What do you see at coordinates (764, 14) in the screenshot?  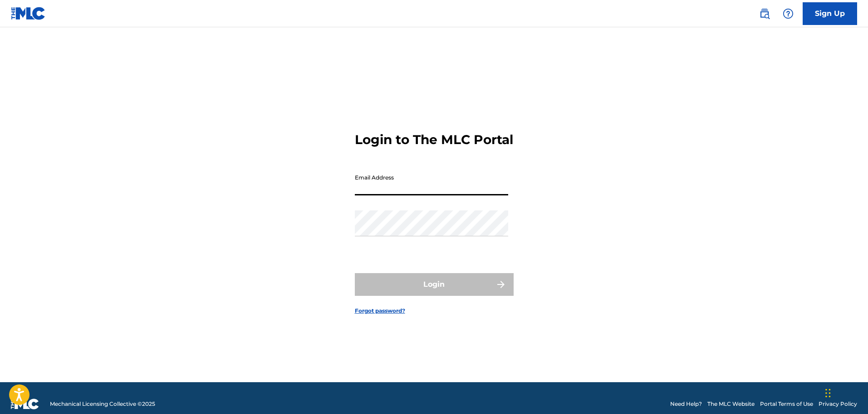 I see `img: search` at bounding box center [764, 14].